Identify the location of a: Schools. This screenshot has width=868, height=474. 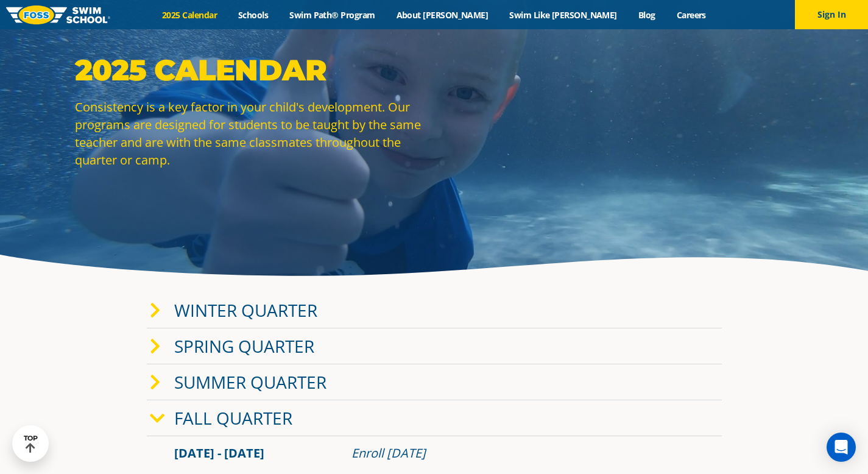
(253, 15).